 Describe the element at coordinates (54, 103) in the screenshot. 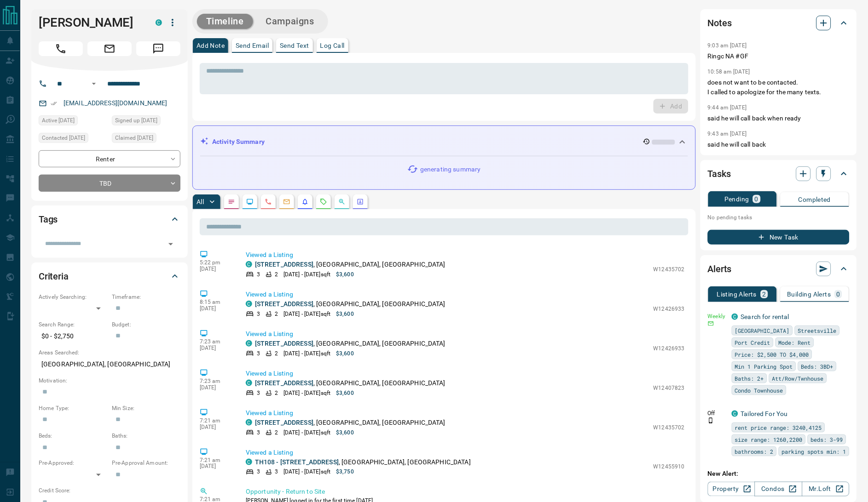

I see `svg: Email Verified` at that location.